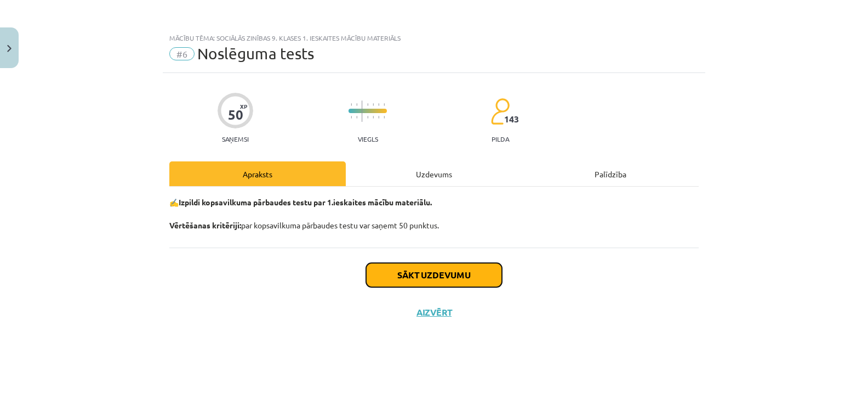 Image resolution: width=868 pixels, height=420 pixels. Describe the element at coordinates (368, 139) in the screenshot. I see `p: Viegls` at that location.